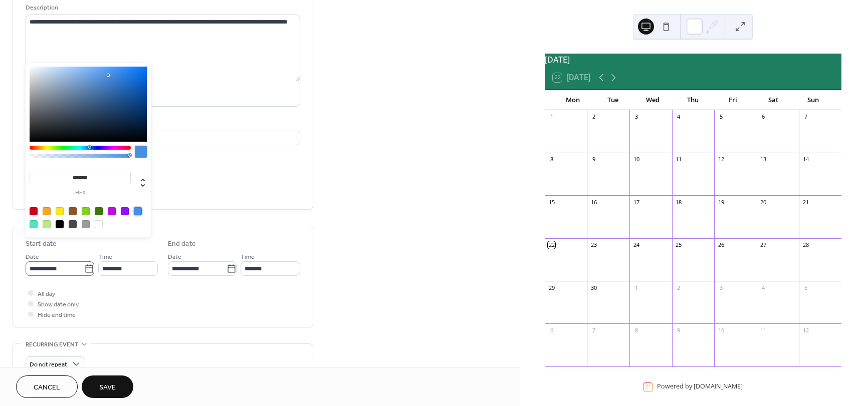  Describe the element at coordinates (73, 224) in the screenshot. I see `div: #4A4A4A` at that location.